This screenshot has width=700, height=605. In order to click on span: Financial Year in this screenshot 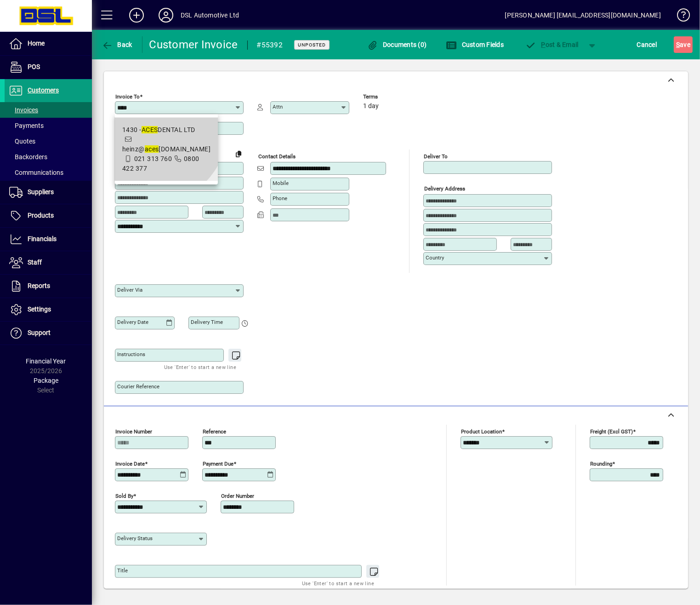, I will do `click(46, 361)`.